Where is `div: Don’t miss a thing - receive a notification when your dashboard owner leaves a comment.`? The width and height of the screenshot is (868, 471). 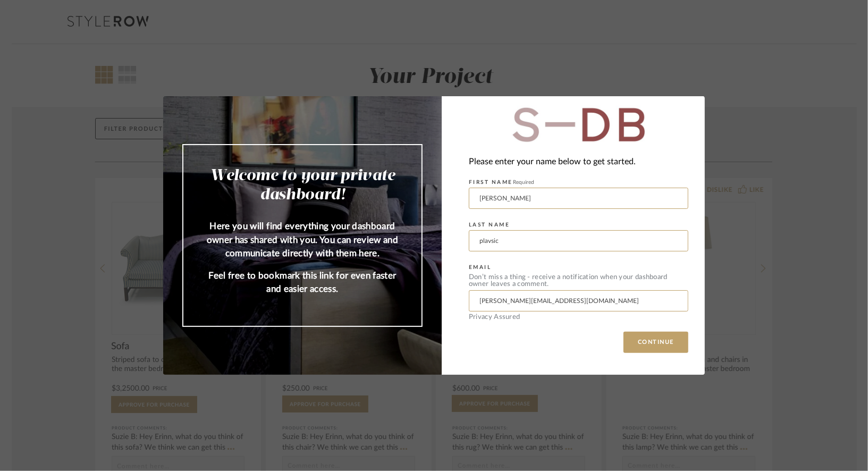
div: Don’t miss a thing - receive a notification when your dashboard owner leaves a comment. is located at coordinates (578, 281).